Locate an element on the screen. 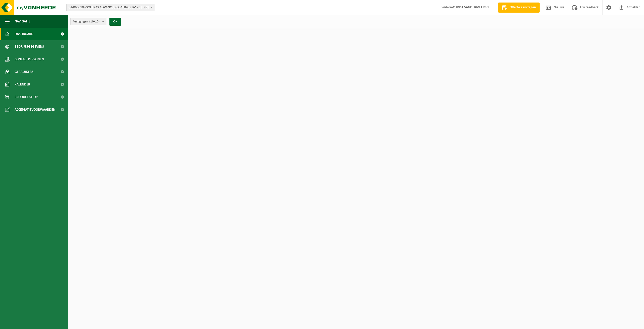 The width and height of the screenshot is (644, 329). button: OK is located at coordinates (115, 22).